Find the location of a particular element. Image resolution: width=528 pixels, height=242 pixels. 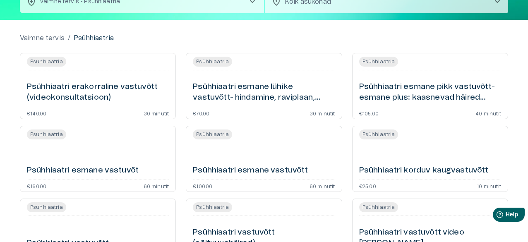

p: €100.00 is located at coordinates (202, 186).